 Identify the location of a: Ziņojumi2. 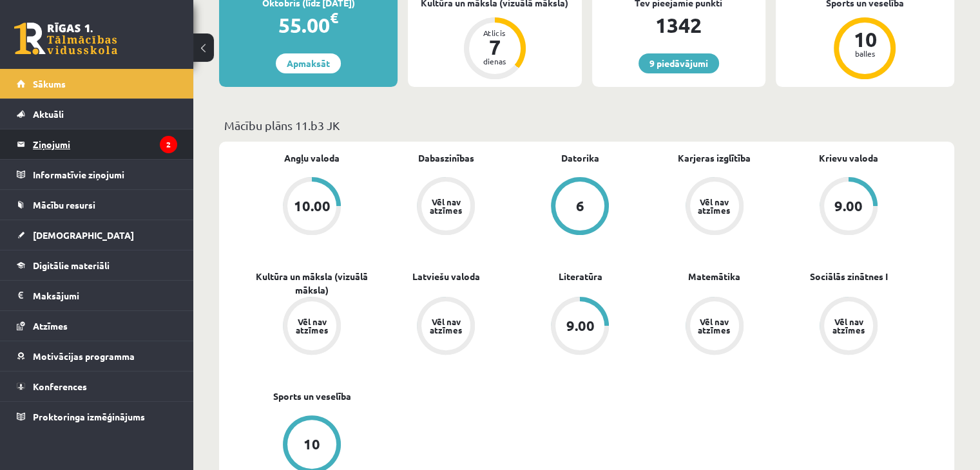
(97, 144).